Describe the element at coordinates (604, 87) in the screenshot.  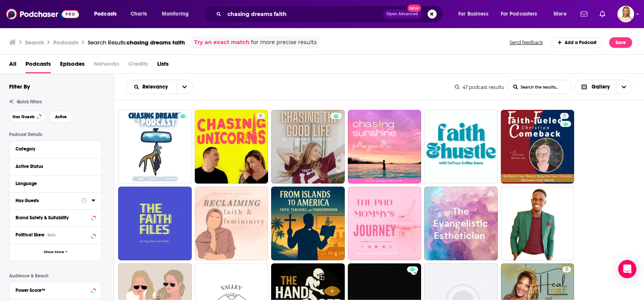
I see `h2: Choose View` at that location.